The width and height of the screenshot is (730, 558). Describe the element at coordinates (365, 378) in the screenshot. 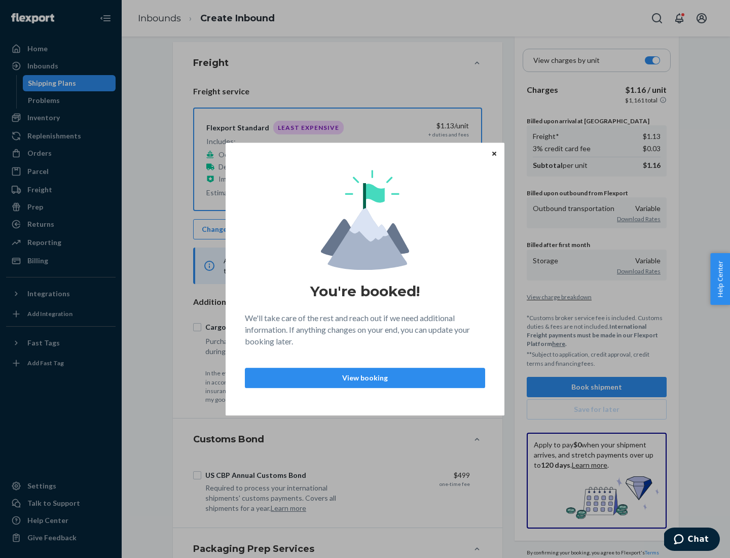

I see `p: View booking` at that location.